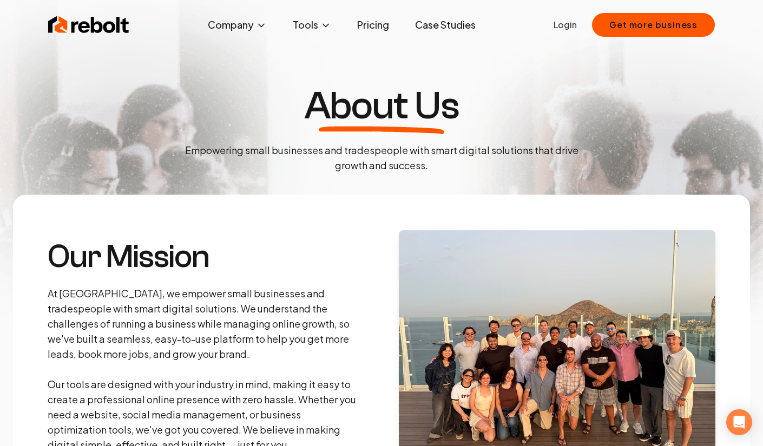 The height and width of the screenshot is (446, 763). Describe the element at coordinates (653, 25) in the screenshot. I see `button: Get more business` at that location.